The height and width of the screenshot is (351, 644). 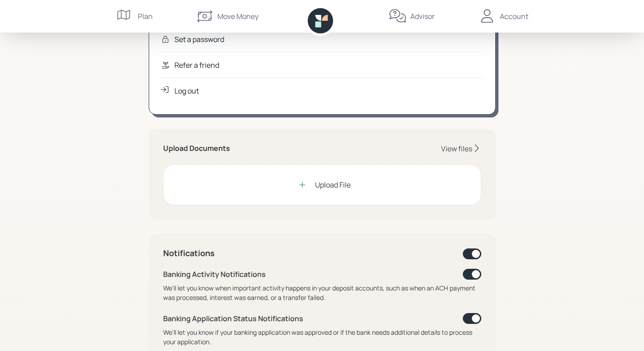 What do you see at coordinates (214, 274) in the screenshot?
I see `div: Banking Activity Notifications` at bounding box center [214, 274].